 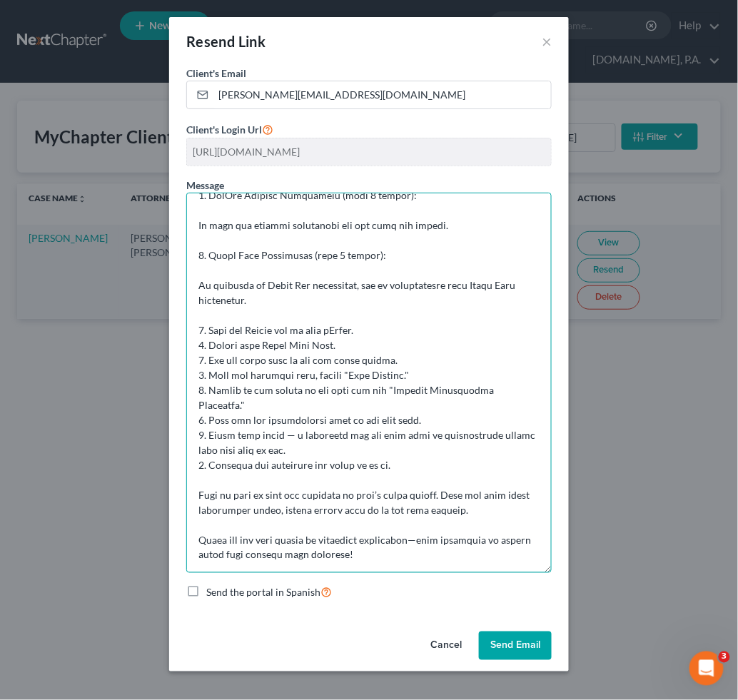 I want to click on label: Message, so click(x=205, y=184).